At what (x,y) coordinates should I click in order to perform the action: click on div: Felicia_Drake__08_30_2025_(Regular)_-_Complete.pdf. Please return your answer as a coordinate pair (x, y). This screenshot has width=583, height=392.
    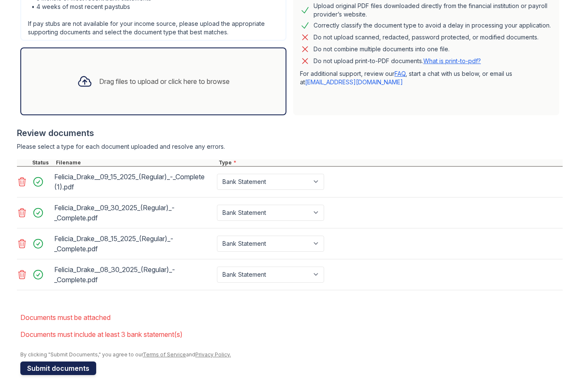
    Looking at the image, I should click on (134, 275).